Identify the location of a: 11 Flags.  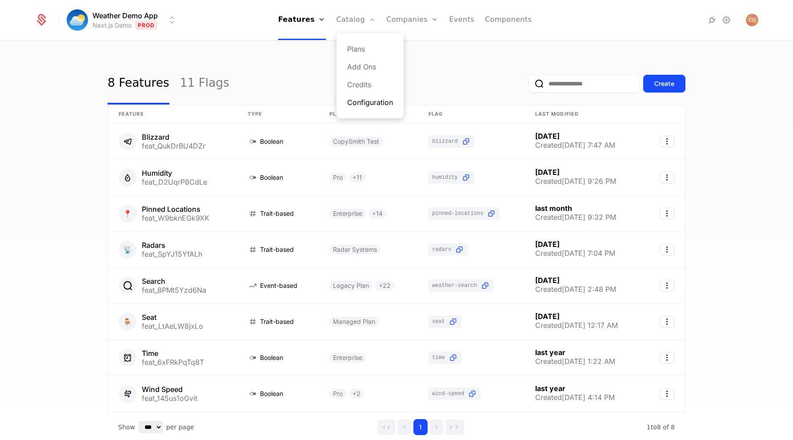
(204, 84).